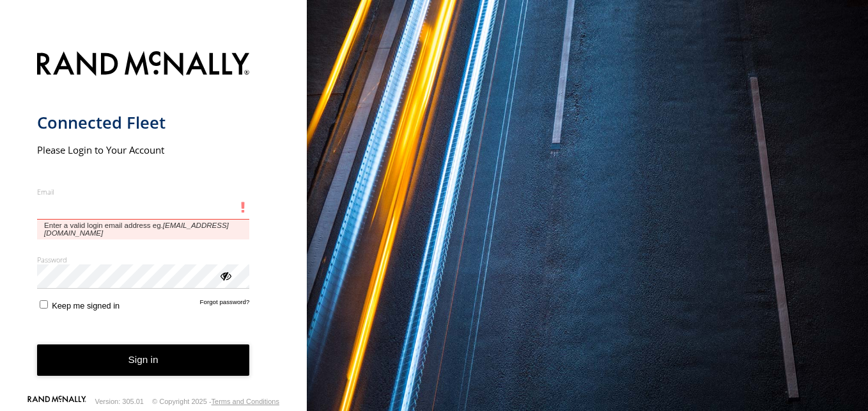 The image size is (868, 411). Describe the element at coordinates (224, 275) in the screenshot. I see `div: ViewPassword` at that location.